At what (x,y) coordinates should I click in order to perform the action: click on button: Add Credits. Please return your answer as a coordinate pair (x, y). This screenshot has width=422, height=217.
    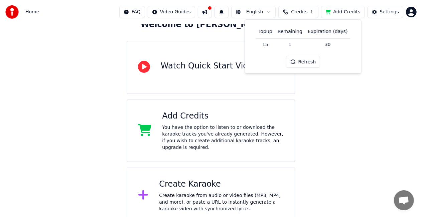
    Looking at the image, I should click on (342, 12).